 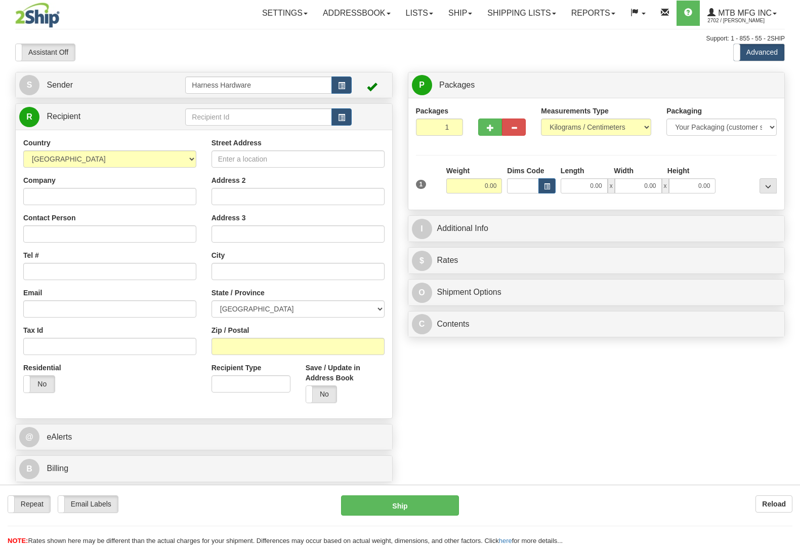 What do you see at coordinates (59, 436) in the screenshot?
I see `span: eAlerts` at bounding box center [59, 436].